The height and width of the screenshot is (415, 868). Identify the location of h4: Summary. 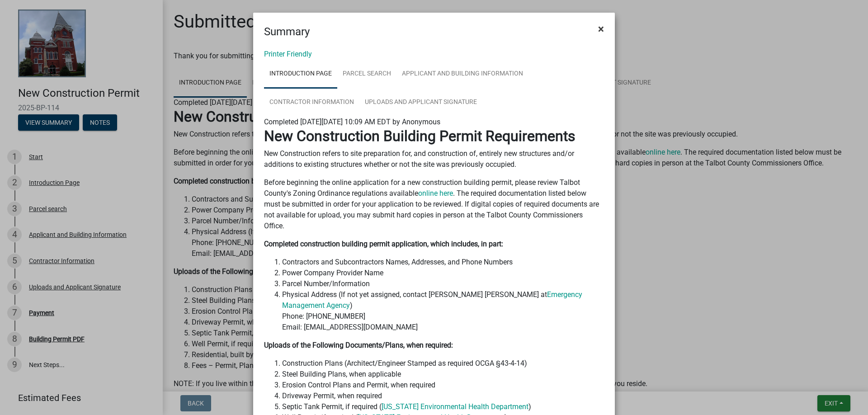
(287, 32).